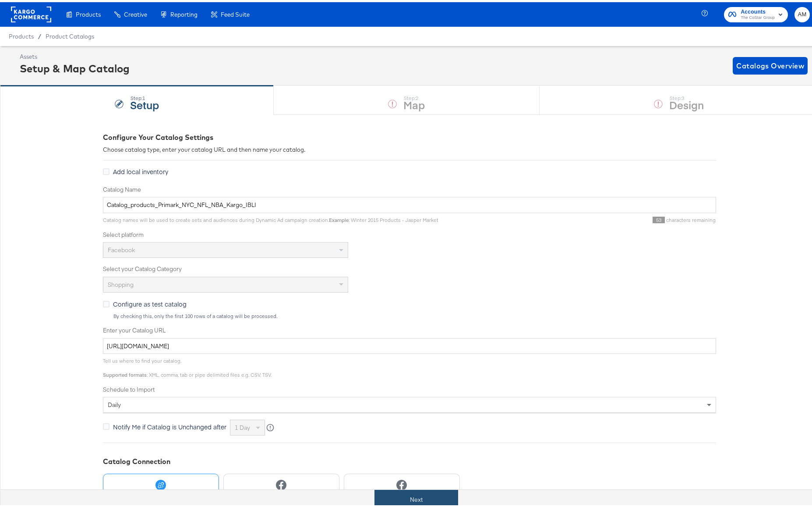 The width and height of the screenshot is (812, 507). I want to click on div: characters remaining, so click(577, 218).